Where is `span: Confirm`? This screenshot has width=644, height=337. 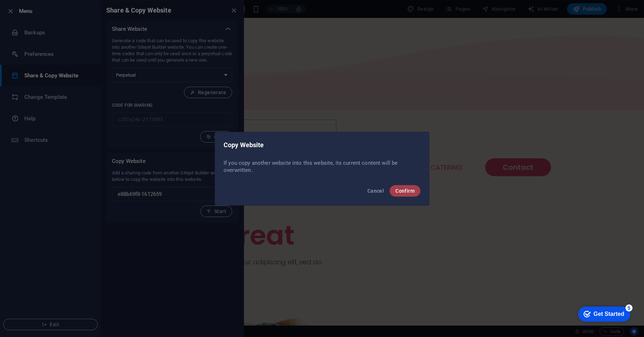
span: Confirm is located at coordinates (405, 191).